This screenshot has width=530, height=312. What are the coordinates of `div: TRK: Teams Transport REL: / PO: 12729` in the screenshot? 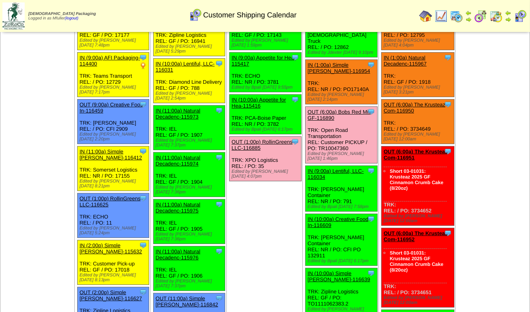 It's located at (113, 75).